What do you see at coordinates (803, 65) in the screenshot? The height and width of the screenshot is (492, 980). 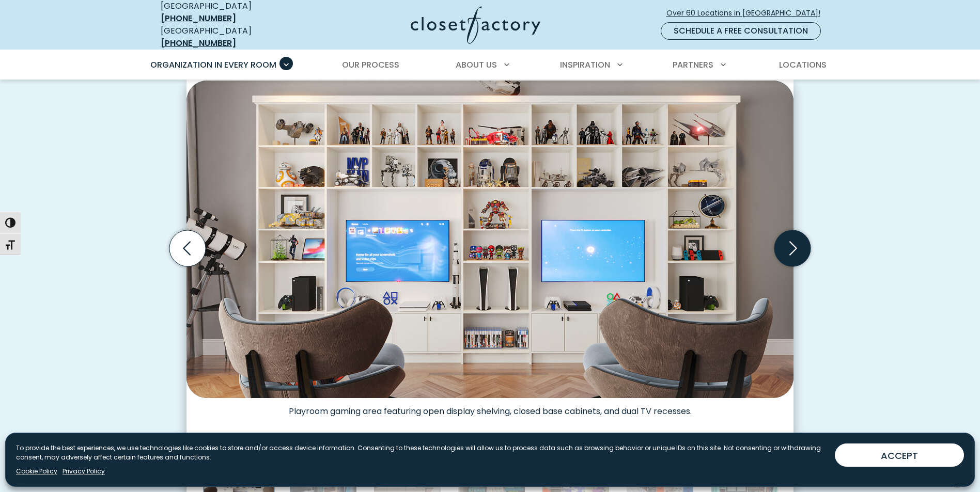 I see `span: Locations` at bounding box center [803, 65].